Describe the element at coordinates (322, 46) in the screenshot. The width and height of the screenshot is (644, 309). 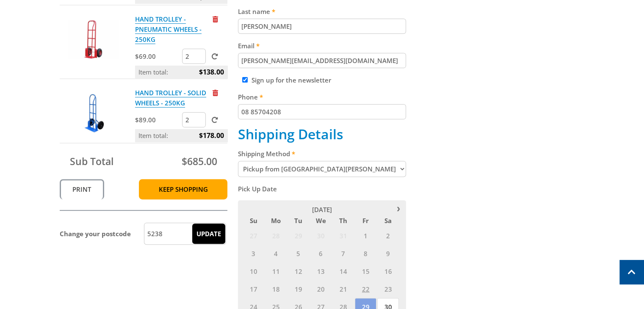
I see `label: Email` at that location.